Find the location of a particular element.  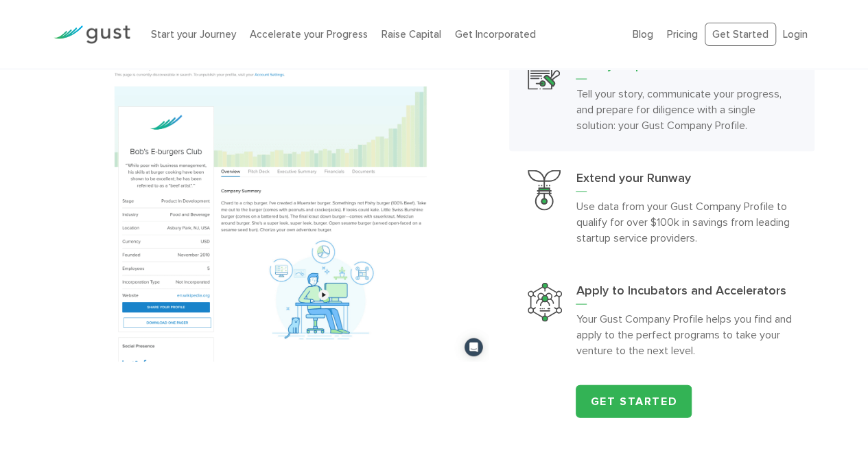

h3: Apply to Incubators and Accelerators is located at coordinates (685, 294).